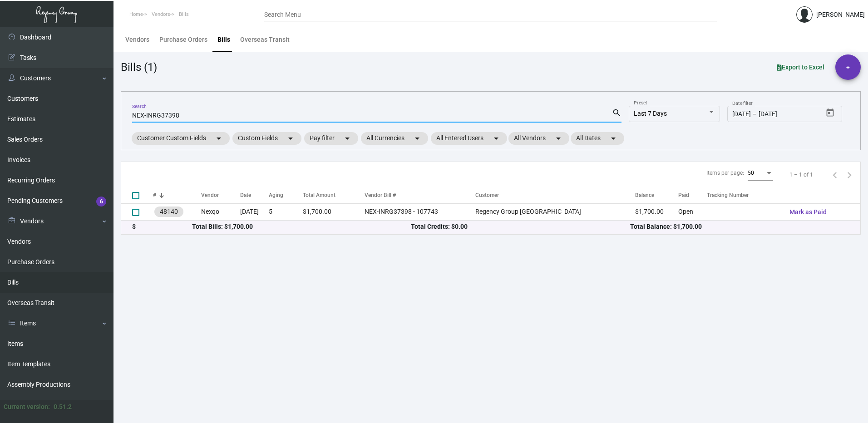 This screenshot has width=868, height=423. I want to click on span: Mark as Paid, so click(808, 212).